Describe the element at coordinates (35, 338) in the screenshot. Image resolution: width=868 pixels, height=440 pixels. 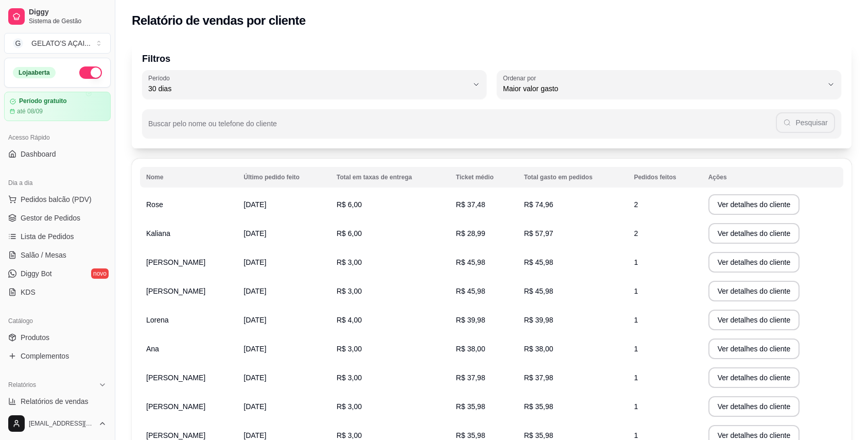
I see `span: Produtos` at that location.